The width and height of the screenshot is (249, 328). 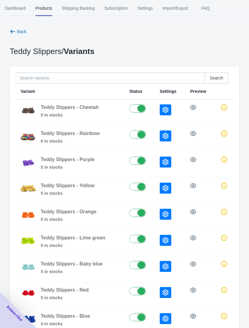 I want to click on span: FAQ, so click(x=205, y=8).